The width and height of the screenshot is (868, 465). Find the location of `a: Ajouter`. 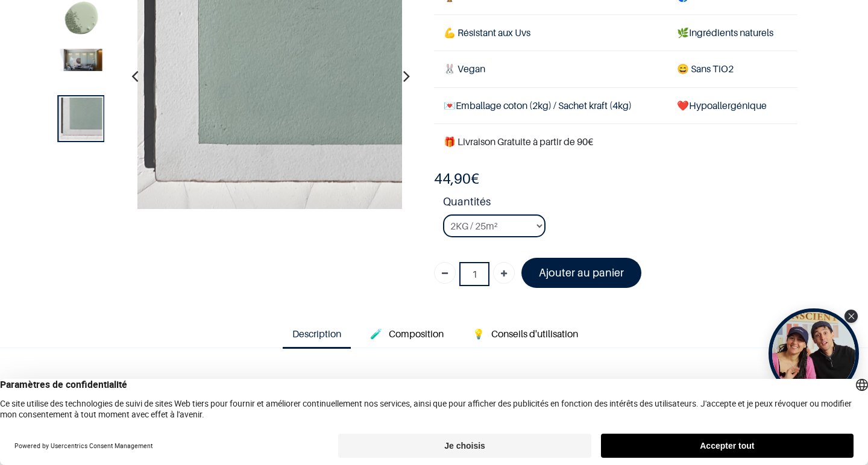

a: Ajouter is located at coordinates (504, 273).